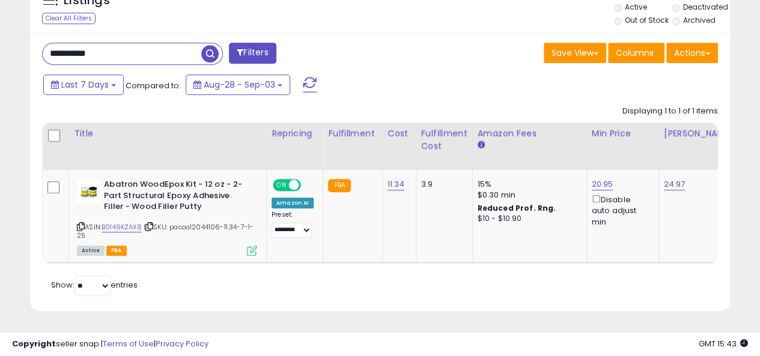 This screenshot has width=760, height=356. Describe the element at coordinates (442, 184) in the screenshot. I see `div: 3.9` at that location.